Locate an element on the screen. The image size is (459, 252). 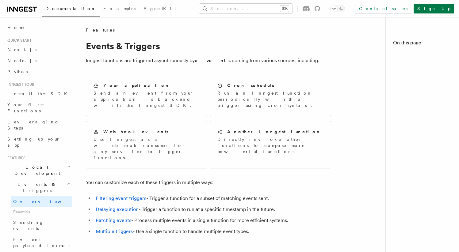
h4: On this page is located at coordinates (422, 44).